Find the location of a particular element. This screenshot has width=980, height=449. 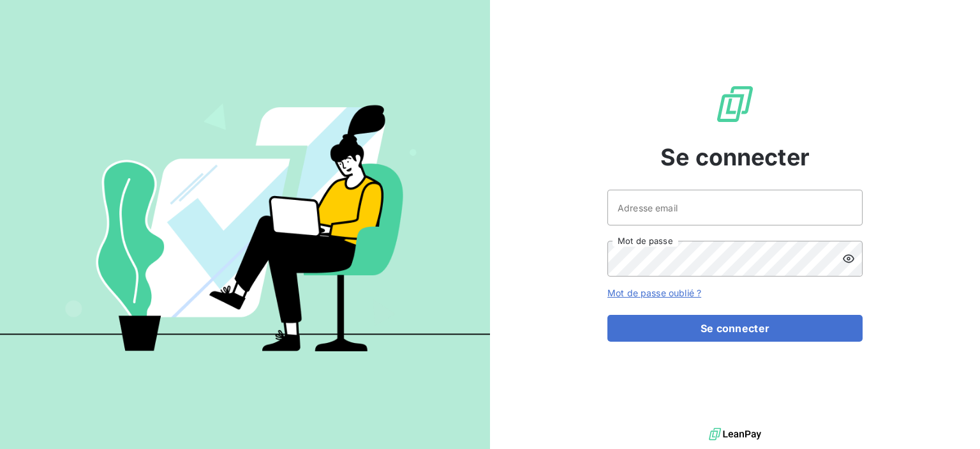

img: Logo LeanPay is located at coordinates (735, 104).